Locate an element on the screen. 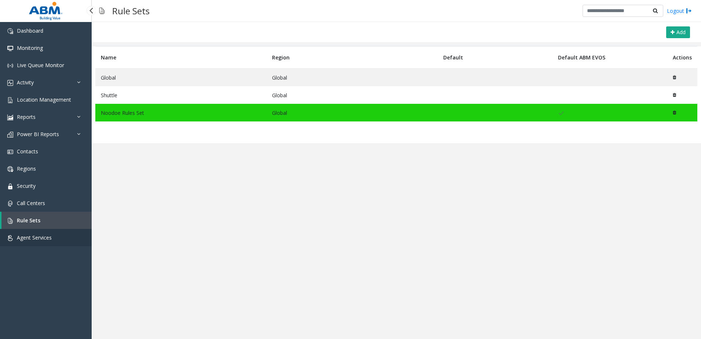  button: Add is located at coordinates (678, 32).